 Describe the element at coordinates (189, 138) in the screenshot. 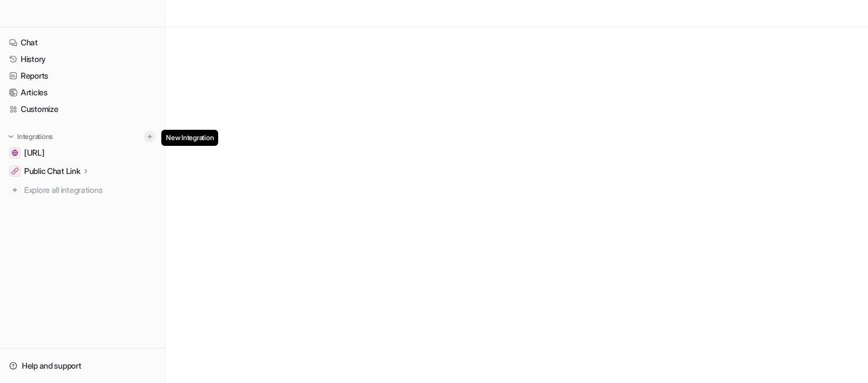

I see `span: New Integration` at that location.